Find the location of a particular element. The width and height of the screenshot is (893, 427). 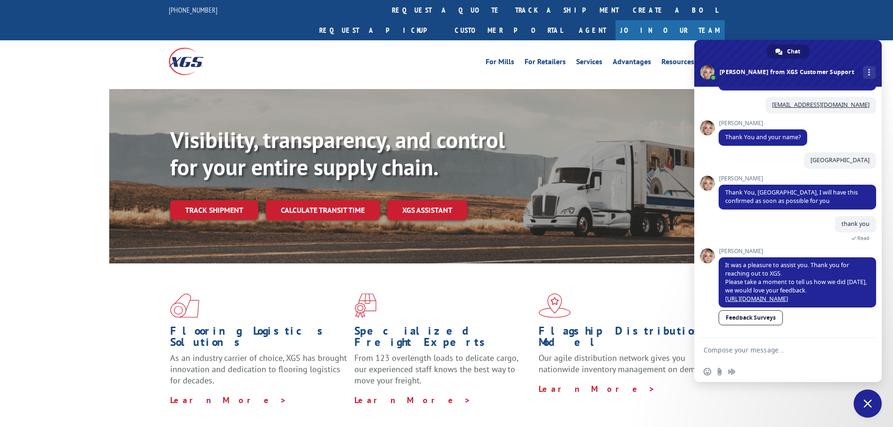

a: Resources is located at coordinates (678, 63).